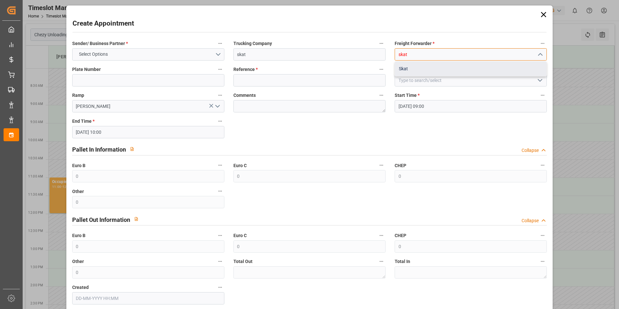  What do you see at coordinates (220, 43) in the screenshot?
I see `button: Sender/ Business Partner *` at bounding box center [220, 43].